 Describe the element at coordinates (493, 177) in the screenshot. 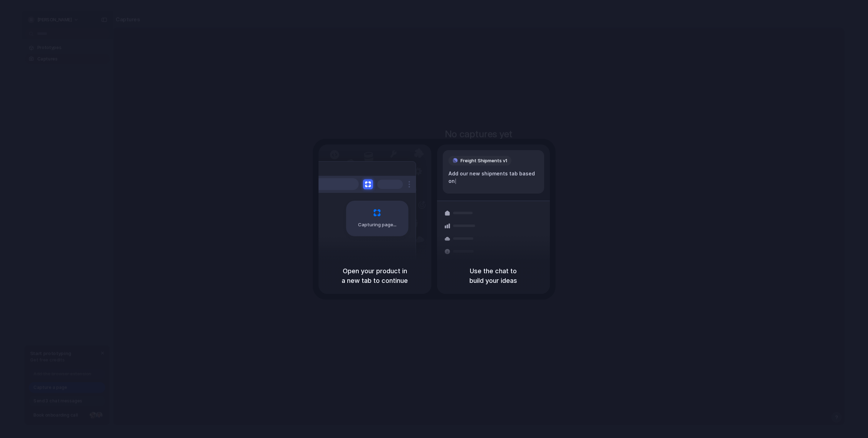

I see `div: Add our new shipments tab based on` at that location.